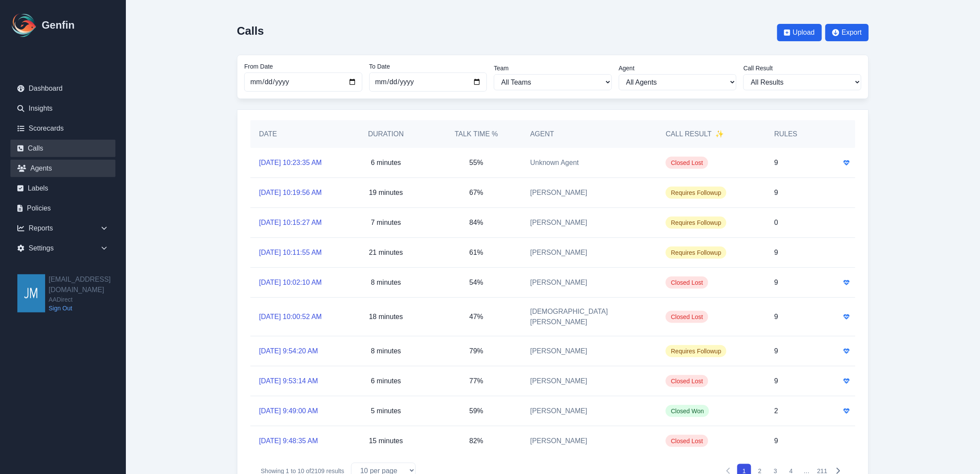 Image resolution: width=980 pixels, height=474 pixels. I want to click on p: 67%, so click(476, 193).